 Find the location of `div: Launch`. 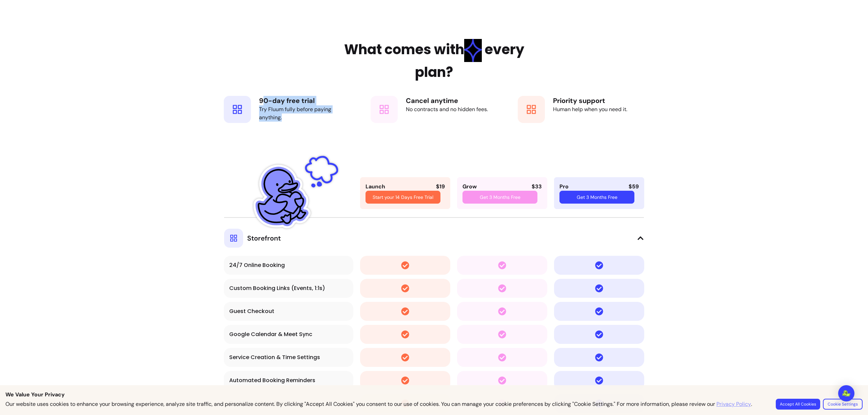

div: Launch is located at coordinates (375, 187).